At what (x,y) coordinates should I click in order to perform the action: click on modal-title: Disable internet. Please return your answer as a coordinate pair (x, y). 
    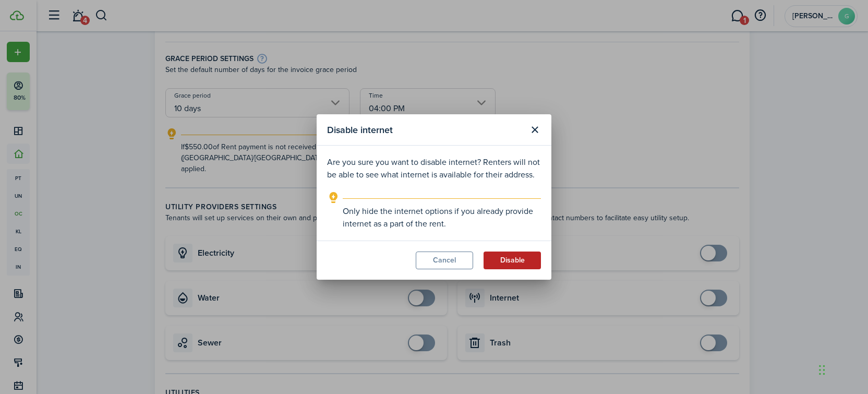
    Looking at the image, I should click on (425, 130).